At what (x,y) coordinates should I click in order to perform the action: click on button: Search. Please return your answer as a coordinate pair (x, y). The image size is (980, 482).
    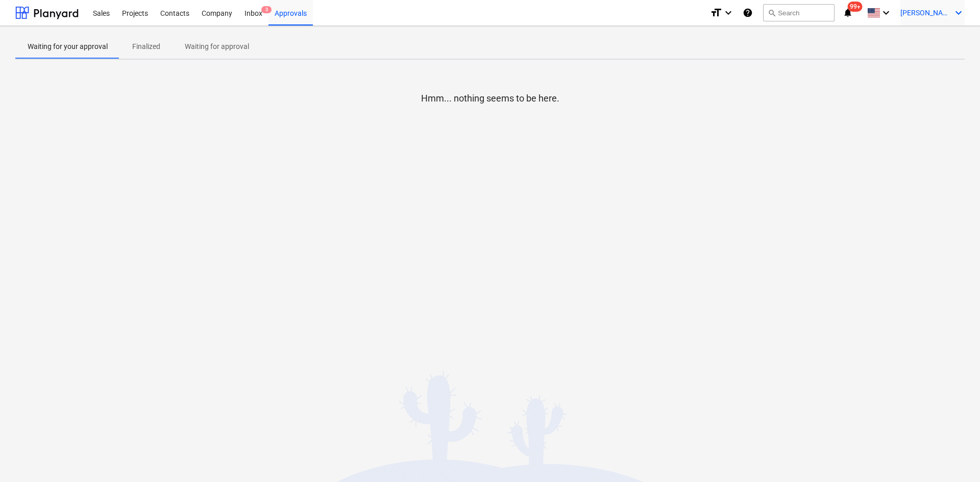
    Looking at the image, I should click on (799, 13).